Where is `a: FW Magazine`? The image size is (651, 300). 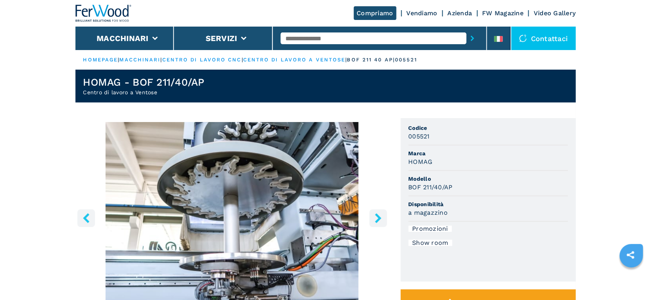 a: FW Magazine is located at coordinates (503, 13).